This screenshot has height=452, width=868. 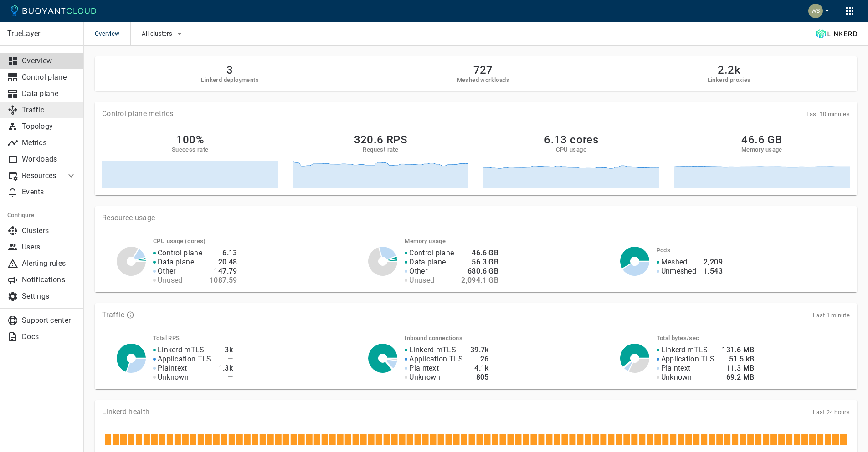 What do you see at coordinates (126, 412) in the screenshot?
I see `p: Linkerd health` at bounding box center [126, 412].